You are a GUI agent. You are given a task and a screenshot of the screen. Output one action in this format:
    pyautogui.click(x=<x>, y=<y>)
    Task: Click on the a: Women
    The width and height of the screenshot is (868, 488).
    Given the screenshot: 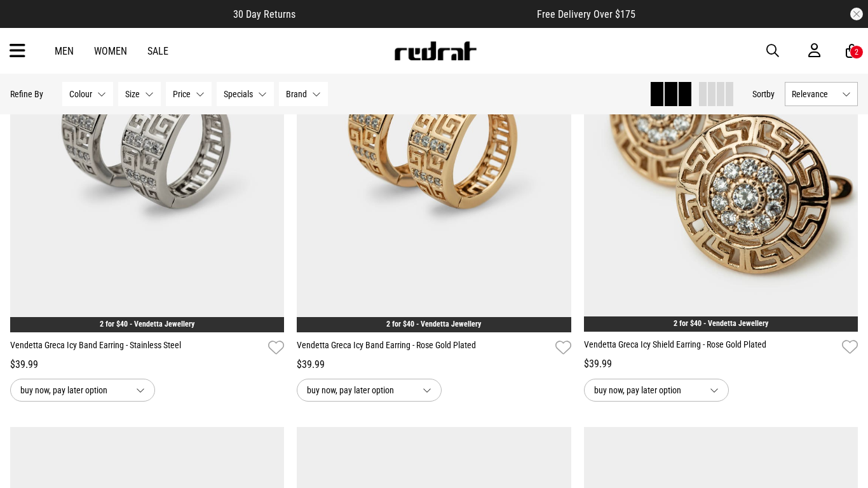 What is the action you would take?
    pyautogui.click(x=111, y=51)
    